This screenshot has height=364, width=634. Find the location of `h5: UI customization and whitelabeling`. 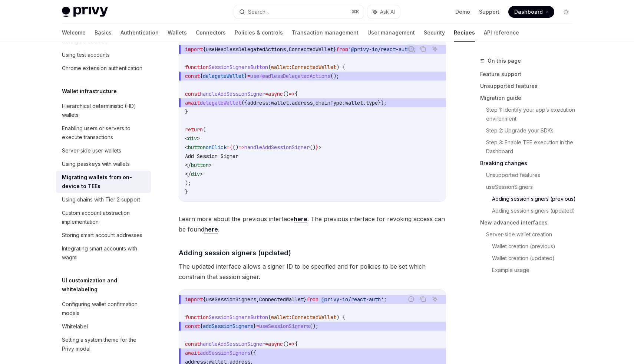

h5: UI customization and whitelabeling is located at coordinates (106, 285).